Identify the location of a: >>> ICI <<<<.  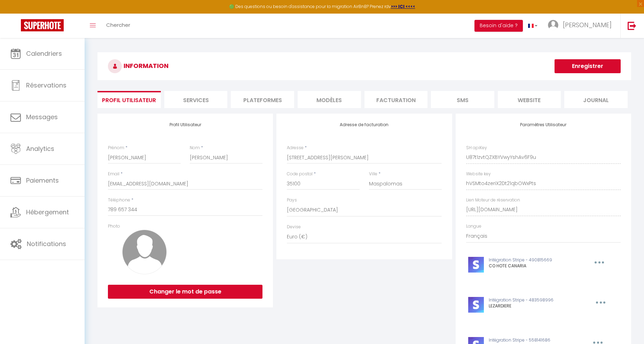
(403, 6).